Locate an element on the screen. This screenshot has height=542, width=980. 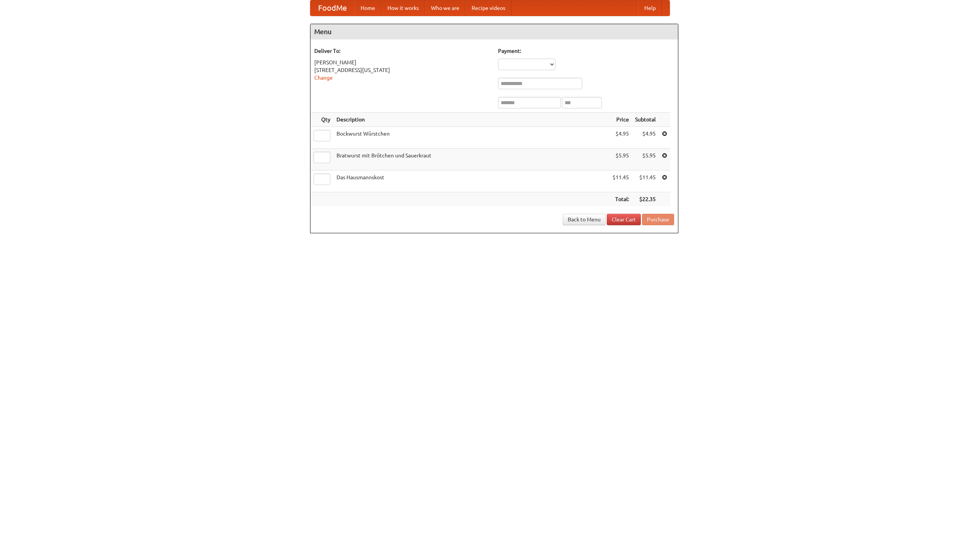
a: Recipe videos is located at coordinates (489, 8).